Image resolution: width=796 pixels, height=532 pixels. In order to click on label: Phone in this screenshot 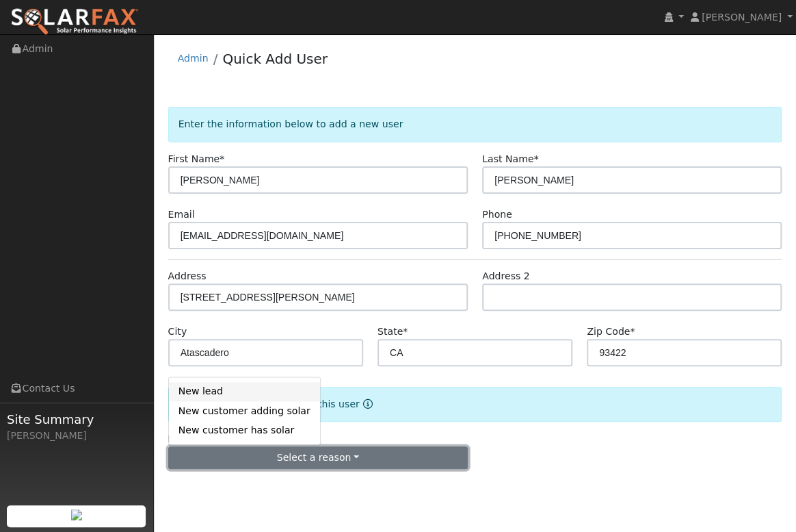, I will do `click(498, 214)`.